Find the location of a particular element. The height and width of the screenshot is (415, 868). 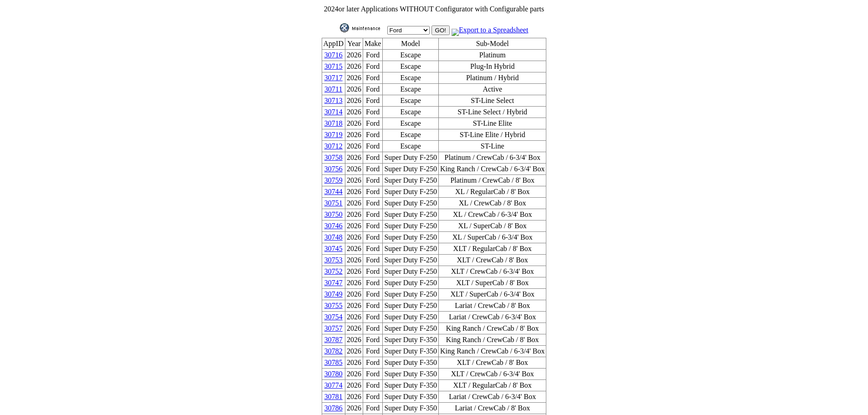

img: maint.gif is located at coordinates (363, 28).